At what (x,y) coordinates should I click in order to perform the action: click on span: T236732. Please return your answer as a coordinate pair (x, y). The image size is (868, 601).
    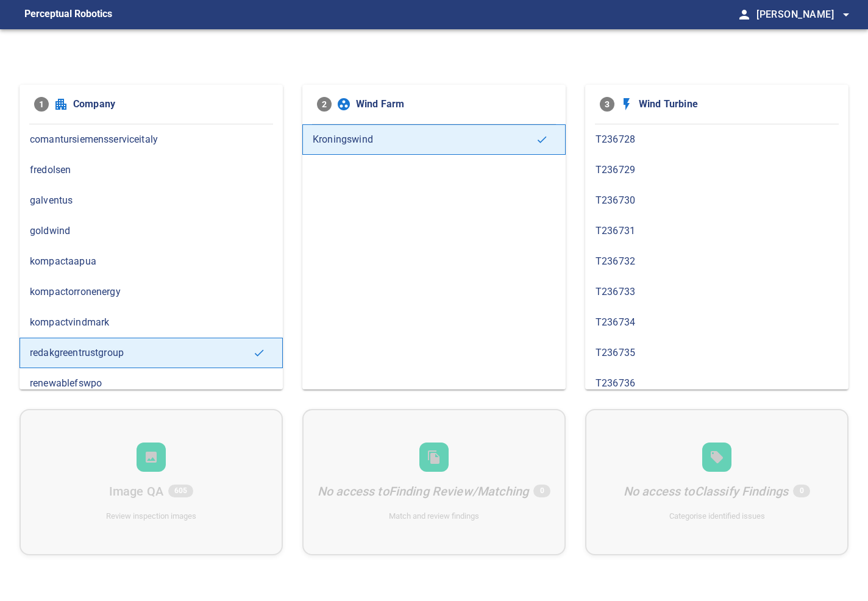
    Looking at the image, I should click on (717, 262).